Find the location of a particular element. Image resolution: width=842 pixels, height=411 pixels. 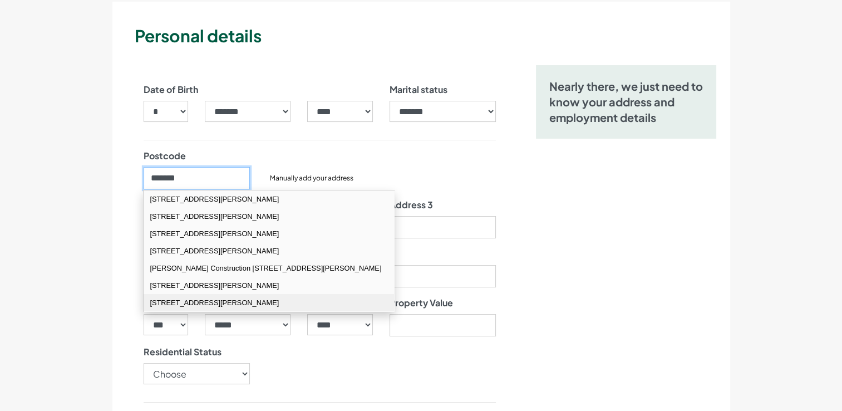

div: address list is located at coordinates (269, 251).